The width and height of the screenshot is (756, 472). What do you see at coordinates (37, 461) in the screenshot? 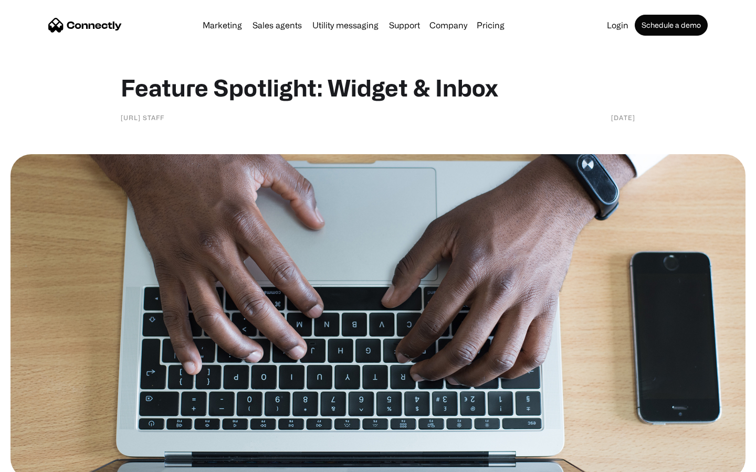
I see `aside: Language selected: English` at bounding box center [37, 461].